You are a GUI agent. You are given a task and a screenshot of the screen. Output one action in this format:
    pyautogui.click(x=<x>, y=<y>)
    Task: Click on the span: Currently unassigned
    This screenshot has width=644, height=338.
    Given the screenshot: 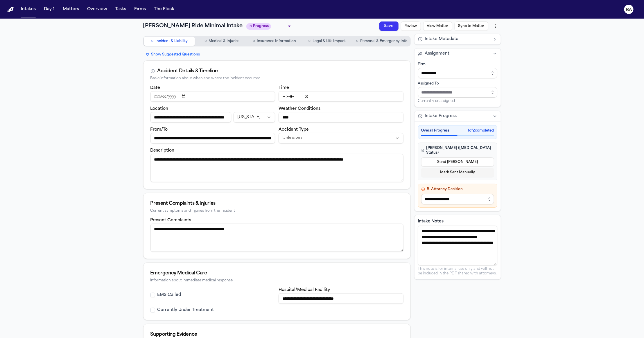 What is the action you would take?
    pyautogui.click(x=437, y=101)
    